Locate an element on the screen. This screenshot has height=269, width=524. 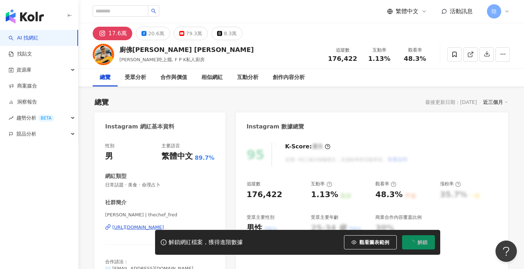
div: 男性 is located at coordinates (254, 228).